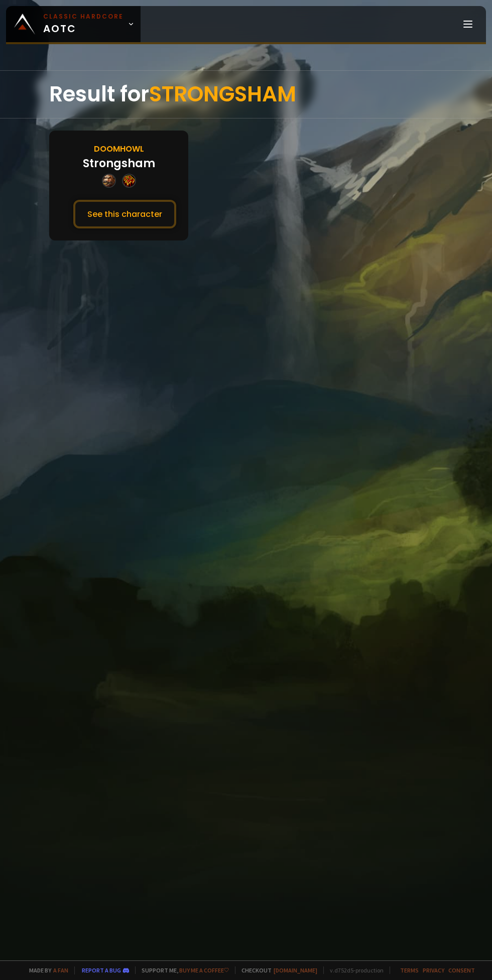  What do you see at coordinates (353, 970) in the screenshot?
I see `span: v. d752d5 - production` at bounding box center [353, 970].